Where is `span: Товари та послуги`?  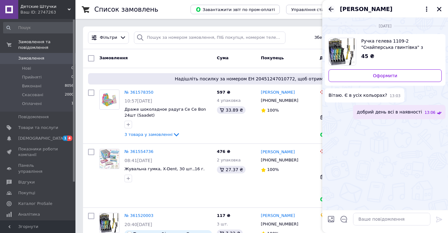 span: Товари та послуги is located at coordinates (38, 127).